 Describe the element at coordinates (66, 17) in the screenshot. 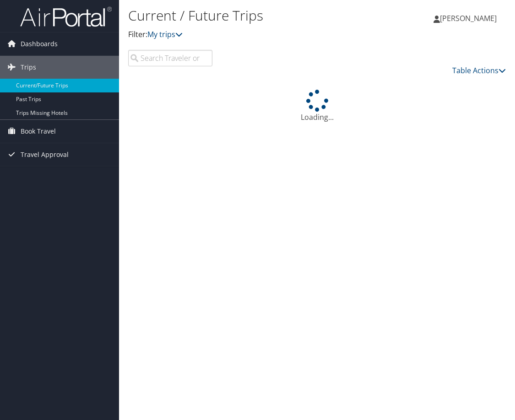

I see `img: airportal-logo.png` at that location.